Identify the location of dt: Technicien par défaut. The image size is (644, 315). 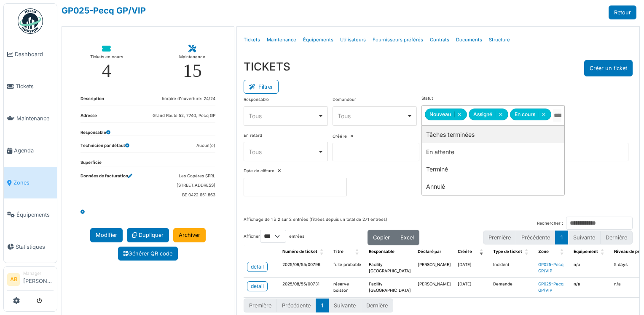
(105, 147).